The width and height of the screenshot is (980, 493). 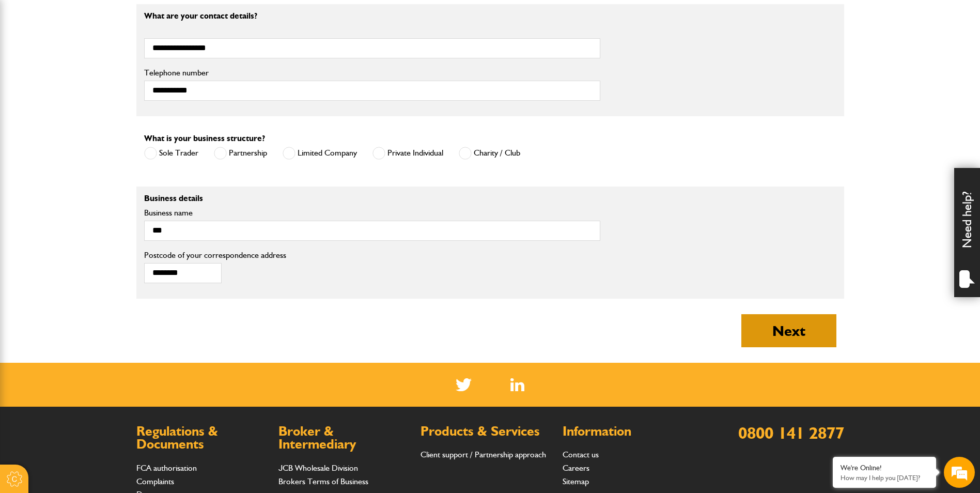 What do you see at coordinates (791, 432) in the screenshot?
I see `a: 0800 141 2877` at bounding box center [791, 432].